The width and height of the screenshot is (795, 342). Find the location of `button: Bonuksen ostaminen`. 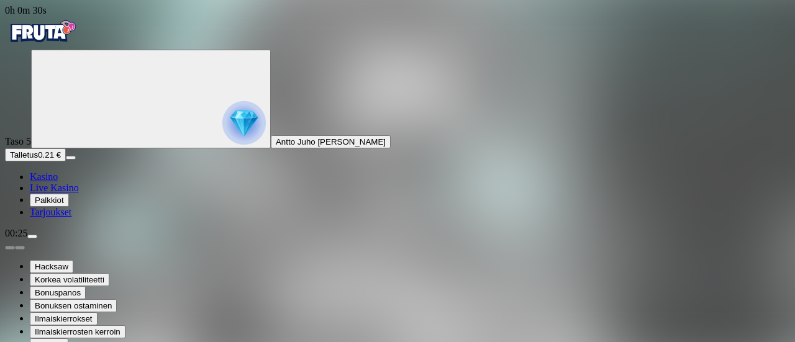

button: Bonuksen ostaminen is located at coordinates (73, 305).